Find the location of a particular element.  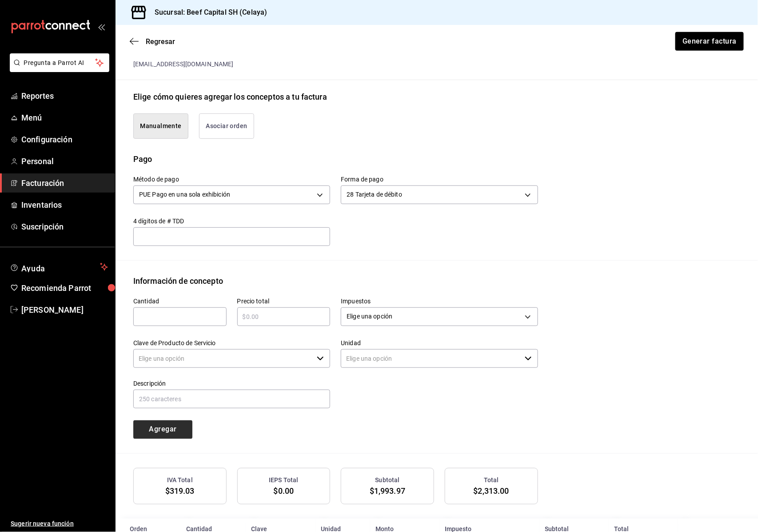

label: Precio total is located at coordinates (284, 301).